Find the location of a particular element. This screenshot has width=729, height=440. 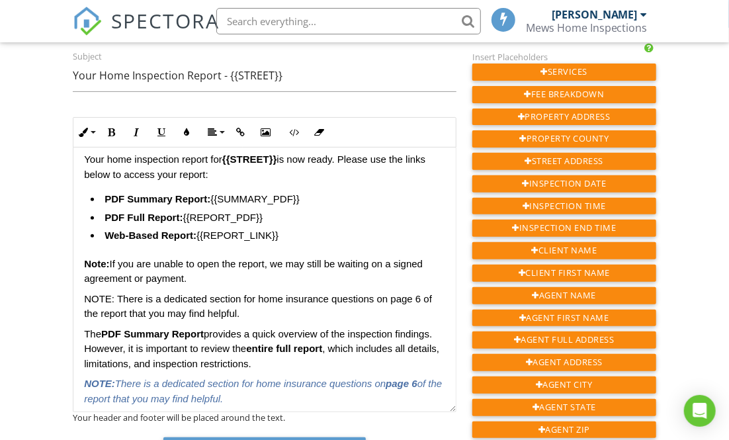

div: Inspection Date is located at coordinates (565, 184).